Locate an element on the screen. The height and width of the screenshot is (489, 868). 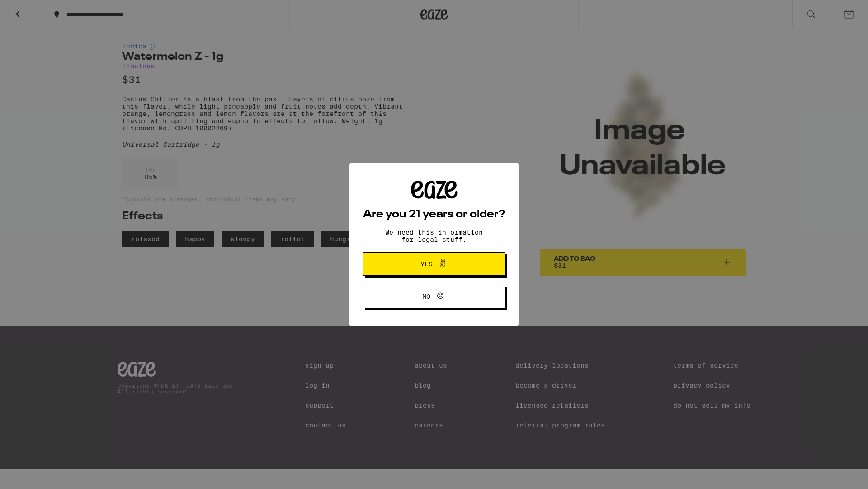
p: We need this information for legal stuff. is located at coordinates (434, 235).